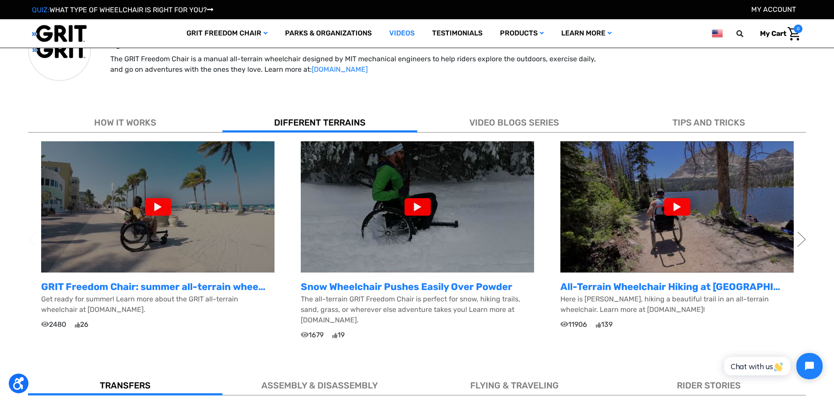 Image resolution: width=834 pixels, height=402 pixels. I want to click on button: Chat with us👋, so click(42, 21).